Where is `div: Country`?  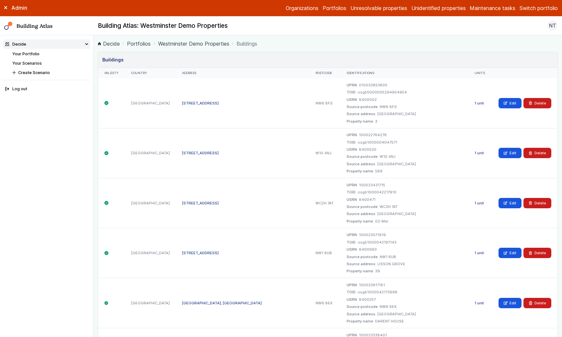 div: Country is located at coordinates (150, 73).